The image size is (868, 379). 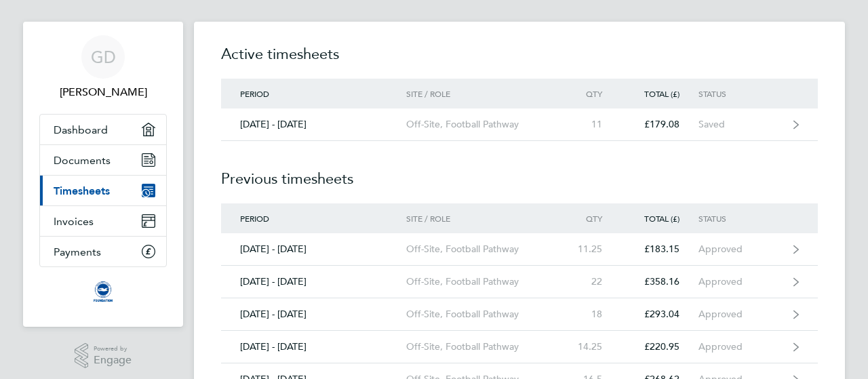 What do you see at coordinates (519, 61) in the screenshot?
I see `h2: Active timesheets` at bounding box center [519, 61].